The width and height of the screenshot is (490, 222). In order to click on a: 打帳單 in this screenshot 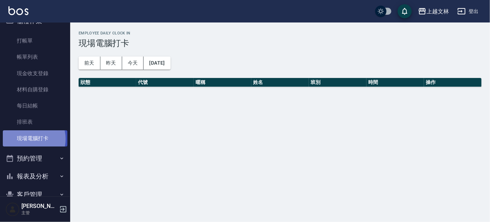, I will do `click(35, 41)`.